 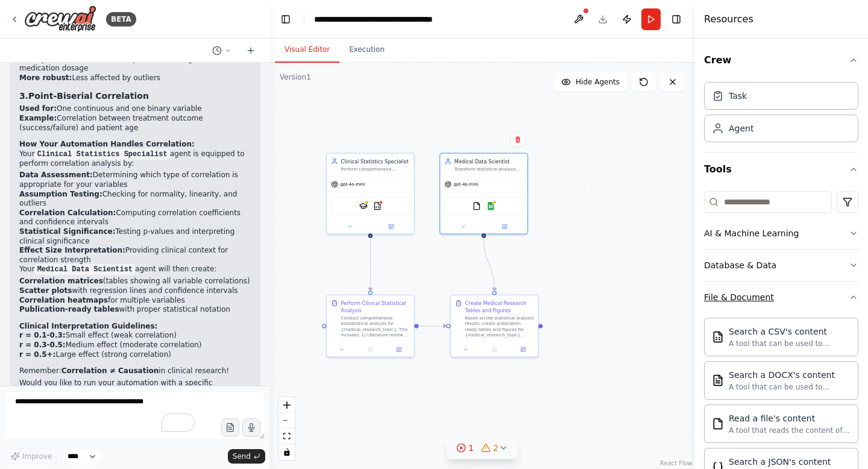 What do you see at coordinates (590, 82) in the screenshot?
I see `button: Hide Agents` at bounding box center [590, 82].